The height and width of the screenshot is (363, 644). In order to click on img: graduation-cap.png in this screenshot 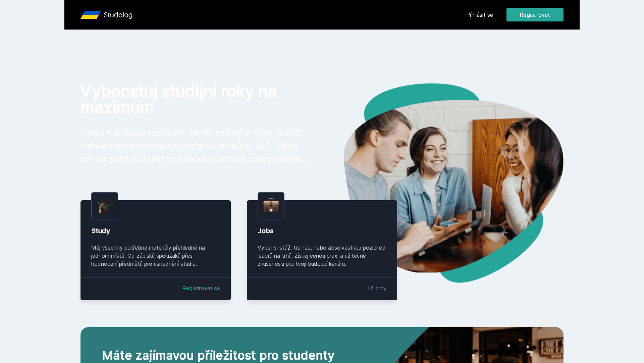, I will do `click(104, 205)`.